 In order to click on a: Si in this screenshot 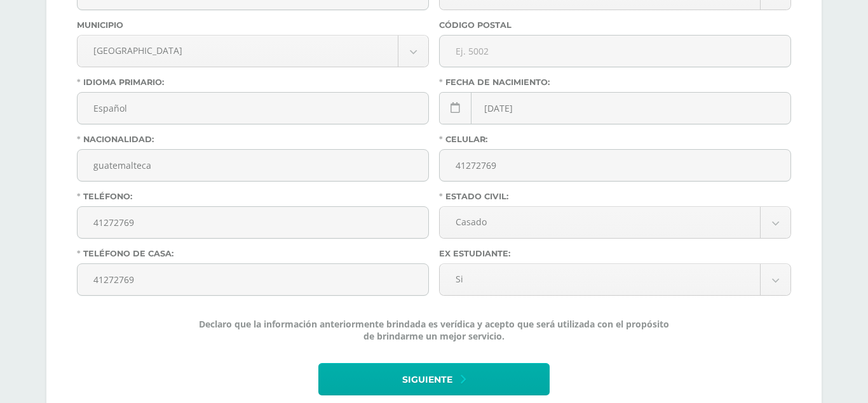, I will do `click(615, 280)`.